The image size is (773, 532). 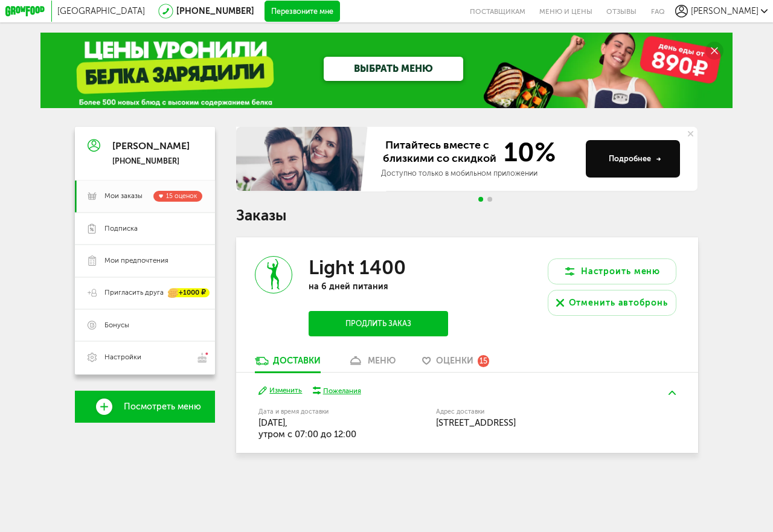 I want to click on span: Питайтесь вместе с близкими со скидкой, so click(x=440, y=152).